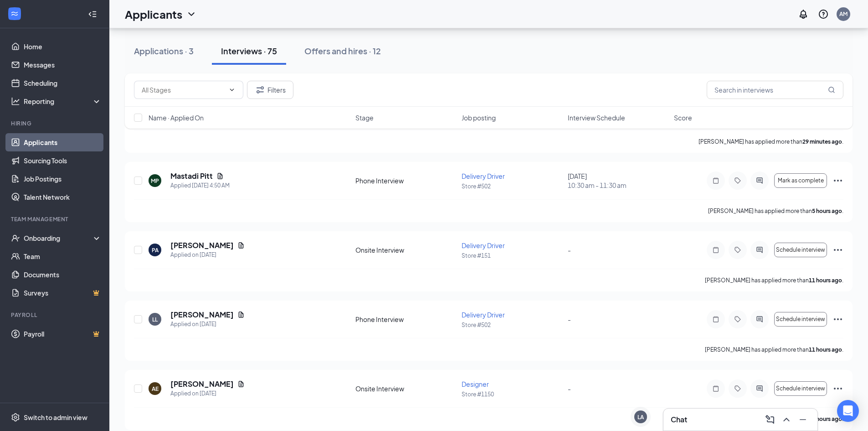 The image size is (868, 431). I want to click on svg: WorkstreamLogo, so click(14, 14).